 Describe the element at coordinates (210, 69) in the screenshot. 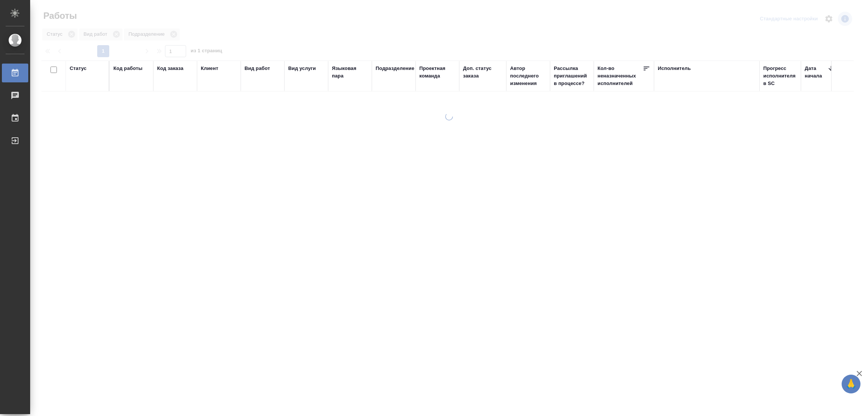

I see `div: Клиент` at that location.